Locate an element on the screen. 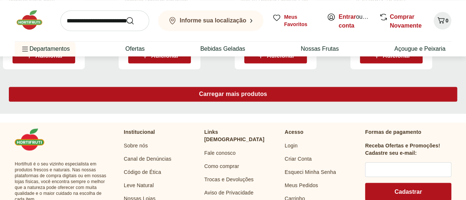  a: Criar Conta is located at coordinates (298, 159).